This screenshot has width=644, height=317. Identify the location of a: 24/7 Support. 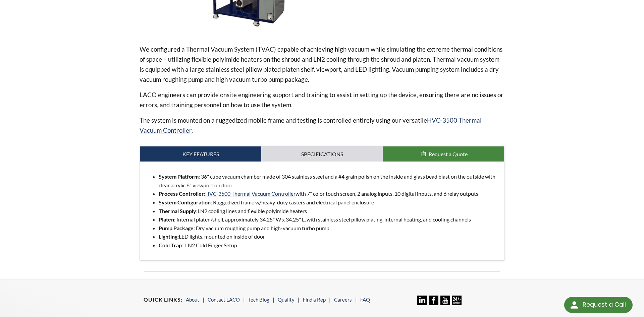
(457, 303).